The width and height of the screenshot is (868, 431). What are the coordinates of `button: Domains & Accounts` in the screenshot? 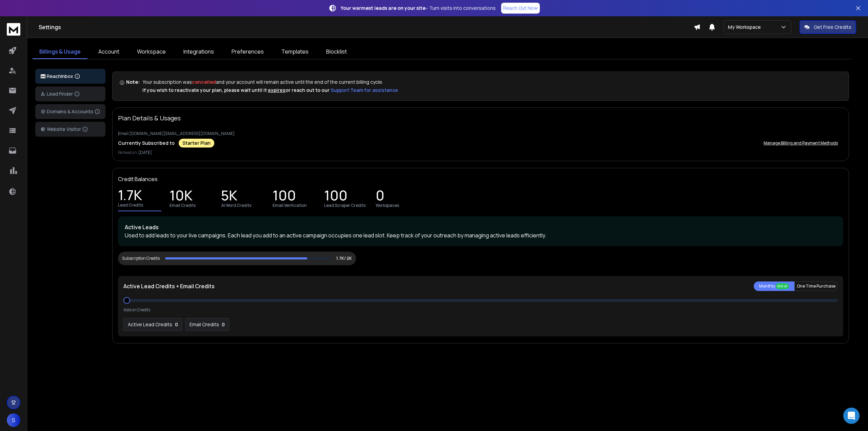 It's located at (71, 111).